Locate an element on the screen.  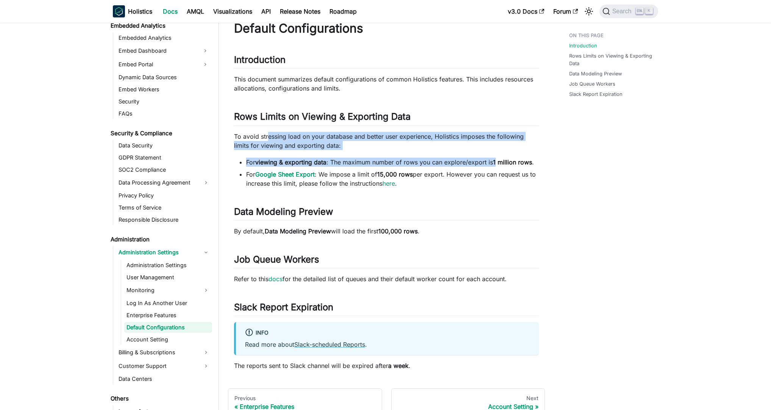
a: User Management is located at coordinates (168, 277).